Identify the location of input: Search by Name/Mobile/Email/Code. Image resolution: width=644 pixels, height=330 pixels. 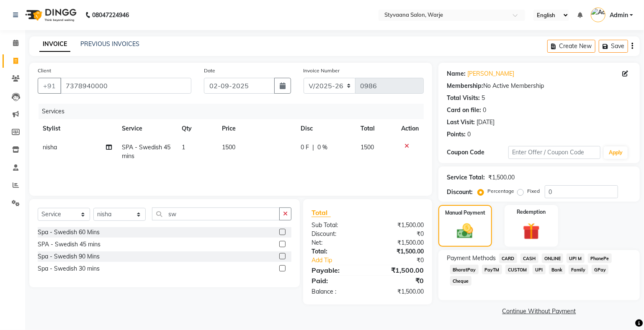
(126, 86).